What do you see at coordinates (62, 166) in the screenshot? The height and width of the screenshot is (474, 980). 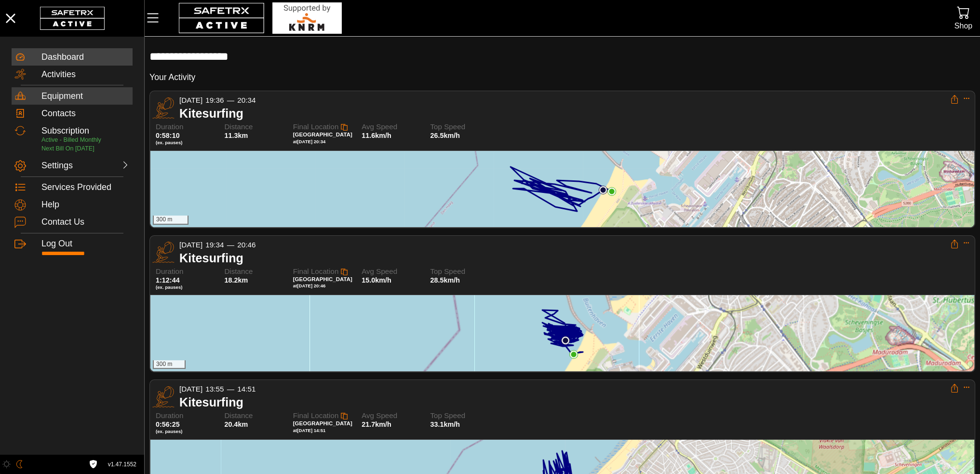 I see `div: Settings` at bounding box center [62, 166].